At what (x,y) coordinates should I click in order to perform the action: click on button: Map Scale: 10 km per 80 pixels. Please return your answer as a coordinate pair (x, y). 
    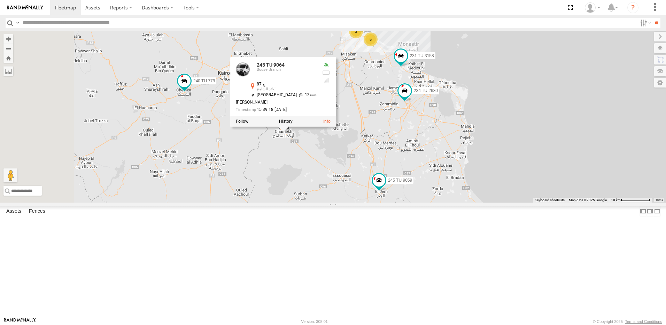
    Looking at the image, I should click on (630, 200).